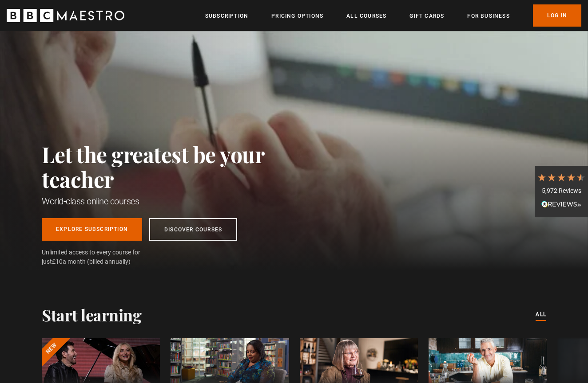 This screenshot has width=588, height=383. Describe the element at coordinates (561, 205) in the screenshot. I see `div: Read All Reviews` at that location.